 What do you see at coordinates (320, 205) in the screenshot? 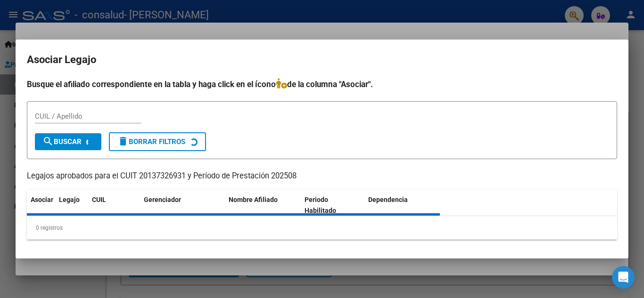
I see `span: Periodo Habilitado` at bounding box center [320, 205].